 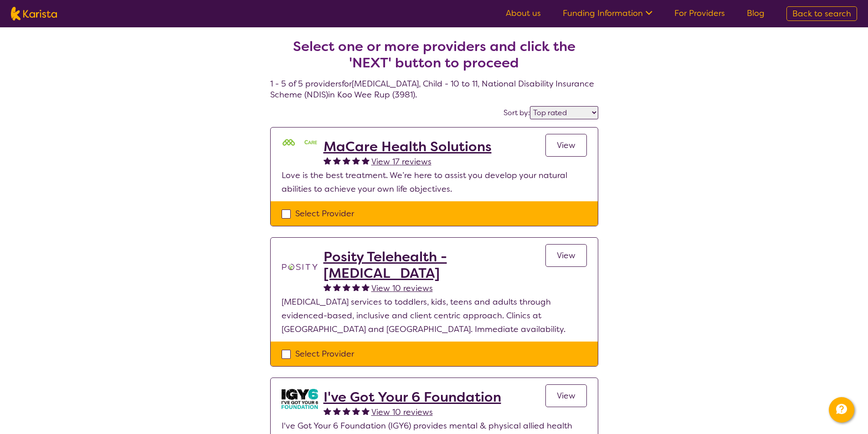 I want to click on a: Back to search, so click(x=822, y=14).